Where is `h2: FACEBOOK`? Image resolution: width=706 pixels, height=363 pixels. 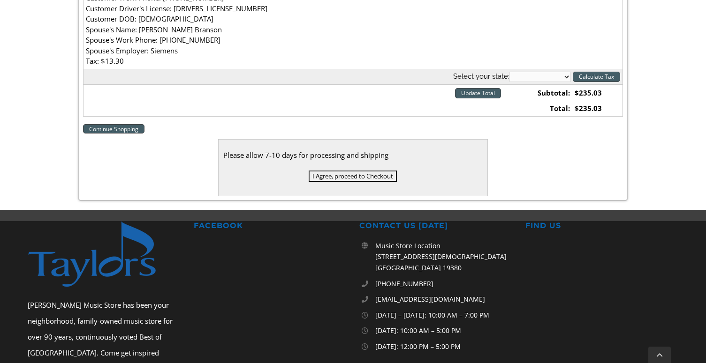 h2: FACEBOOK is located at coordinates (270, 226).